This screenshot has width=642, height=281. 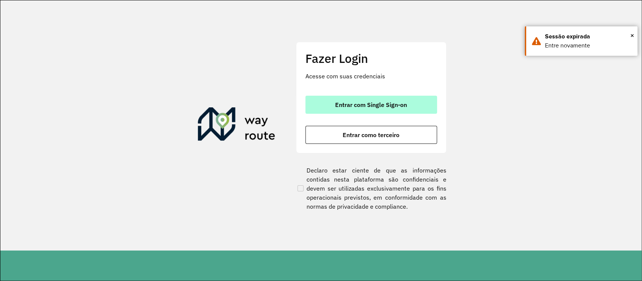 What do you see at coordinates (632, 35) in the screenshot?
I see `button: Close` at bounding box center [632, 35].